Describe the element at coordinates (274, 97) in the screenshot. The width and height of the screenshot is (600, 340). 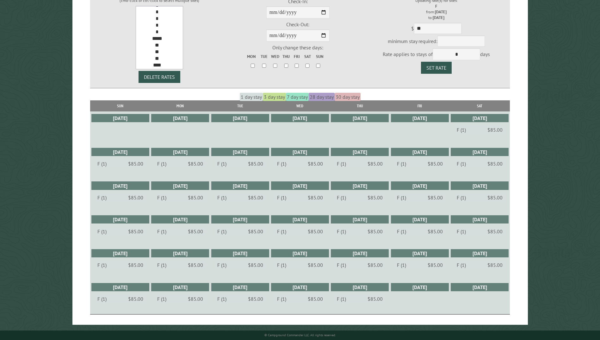
I see `span: 3 day stay` at that location.